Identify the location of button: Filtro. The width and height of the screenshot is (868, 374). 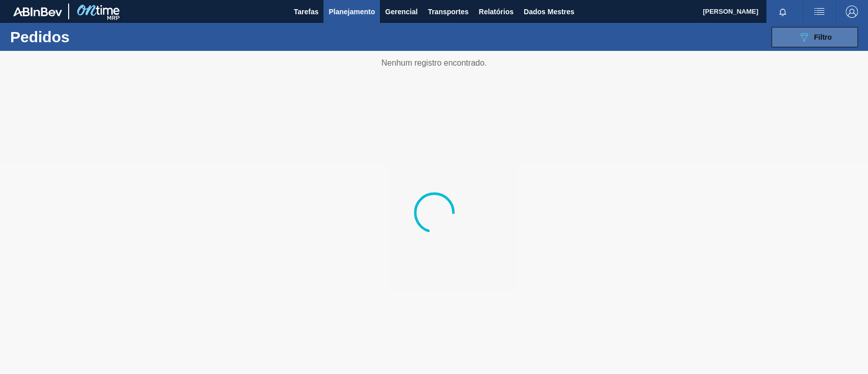
(815, 37).